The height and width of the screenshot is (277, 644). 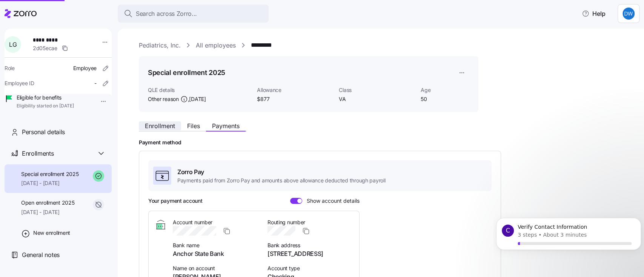 I want to click on span: Class, so click(x=377, y=90).